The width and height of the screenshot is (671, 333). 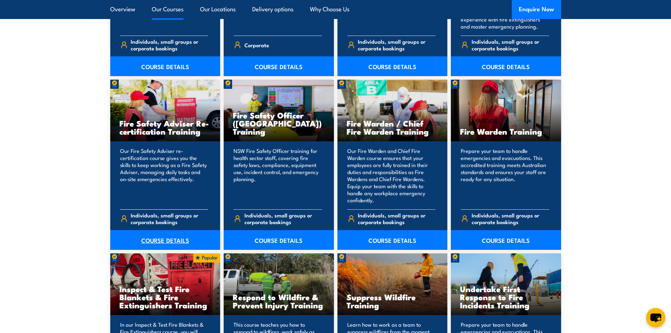 What do you see at coordinates (391, 175) in the screenshot?
I see `p: Our Fire Warden and Chief Fire Warden course ensures that your employees are fully trained in the...` at bounding box center [391, 175].